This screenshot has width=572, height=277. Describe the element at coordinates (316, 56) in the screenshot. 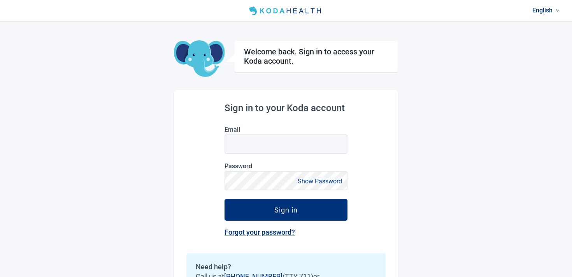

I see `h1: Welcome back. Sign in to access your Koda account.` at that location.